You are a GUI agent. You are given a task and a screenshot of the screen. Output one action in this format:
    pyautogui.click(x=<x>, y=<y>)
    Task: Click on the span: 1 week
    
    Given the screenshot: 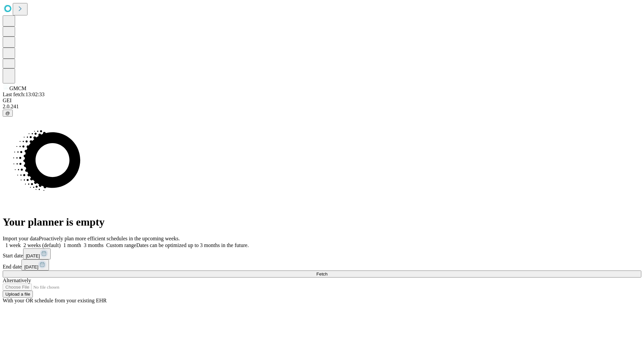 What is the action you would take?
    pyautogui.click(x=13, y=245)
    